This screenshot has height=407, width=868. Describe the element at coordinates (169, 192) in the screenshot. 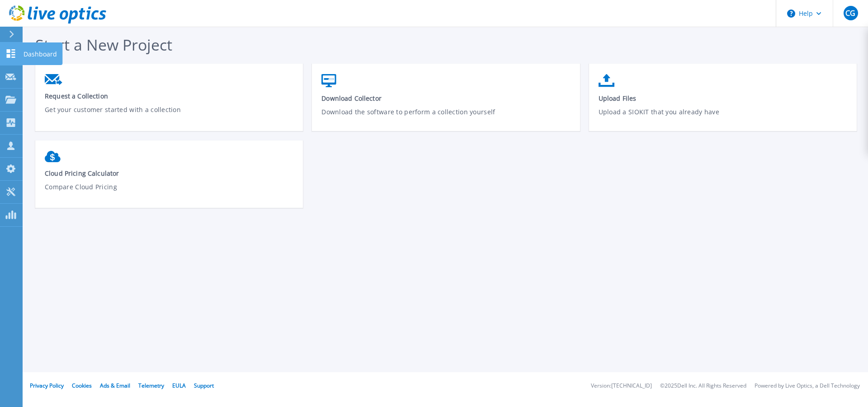

I see `p: Compare Cloud Pricing` at that location.